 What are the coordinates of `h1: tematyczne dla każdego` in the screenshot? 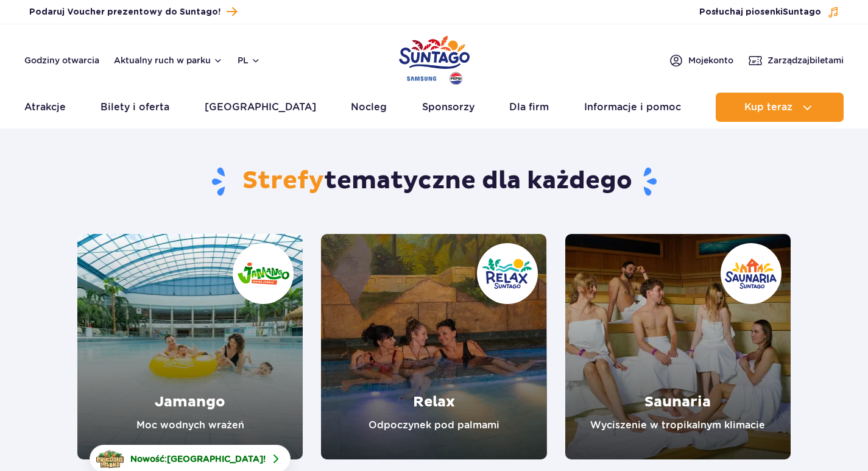 It's located at (434, 181).